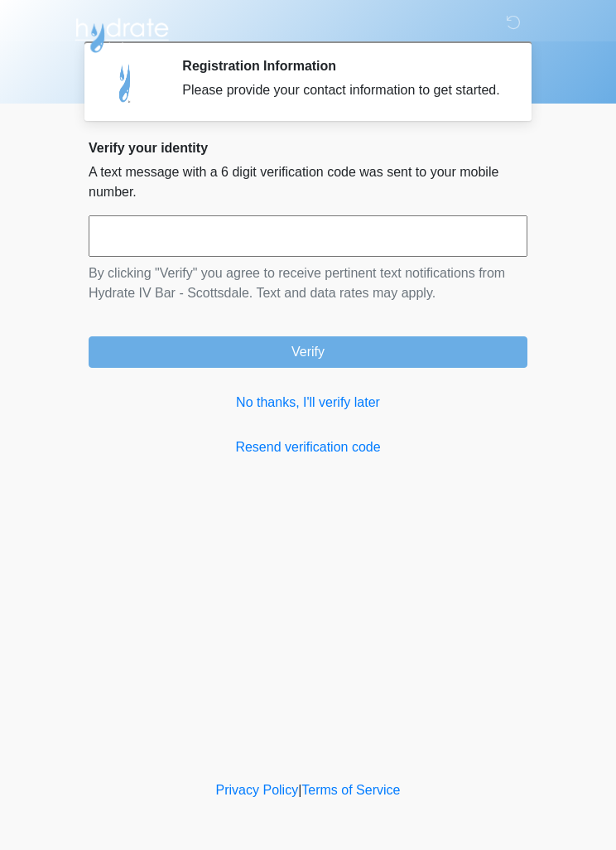 This screenshot has height=850, width=616. Describe the element at coordinates (350, 790) in the screenshot. I see `a: Terms of Service` at that location.